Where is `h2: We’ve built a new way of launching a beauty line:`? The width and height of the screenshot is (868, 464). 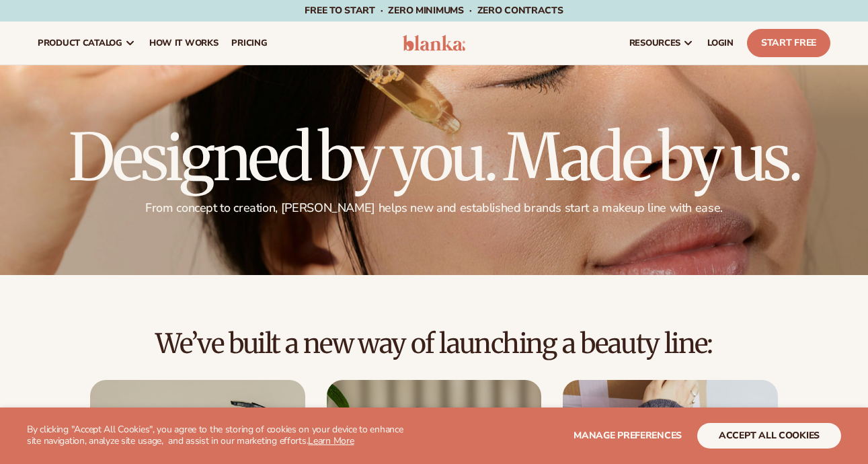
h2: We’ve built a new way of launching a beauty line: is located at coordinates (433, 344).